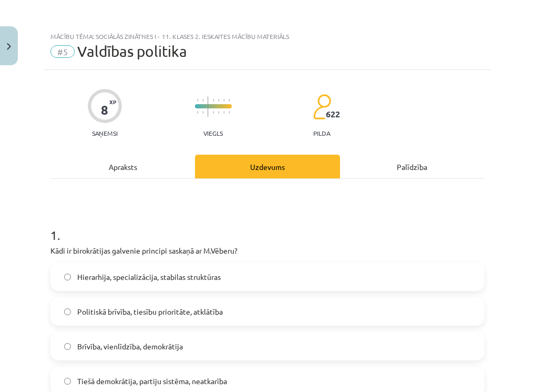 Image resolution: width=535 pixels, height=392 pixels. I want to click on div: Uzdevums, so click(267, 166).